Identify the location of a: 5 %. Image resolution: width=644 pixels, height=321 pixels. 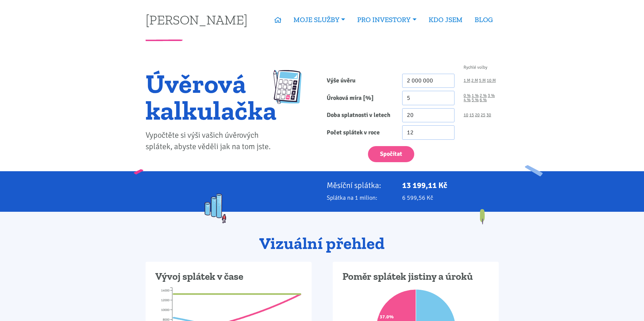
(475, 100).